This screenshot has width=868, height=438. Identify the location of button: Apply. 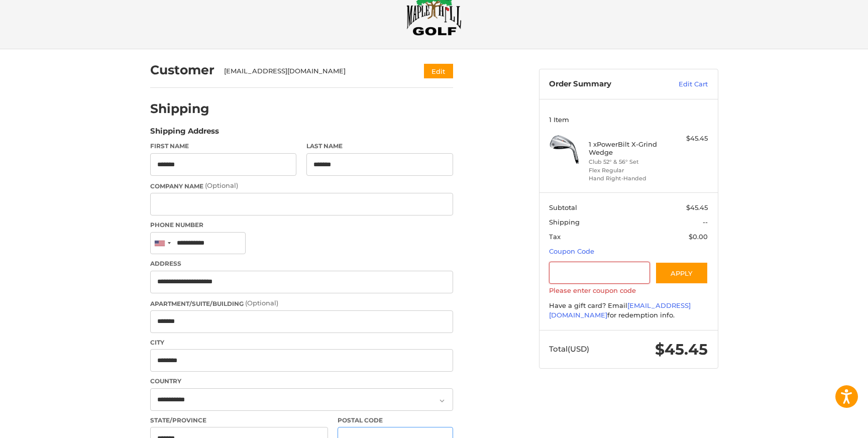
(681, 273).